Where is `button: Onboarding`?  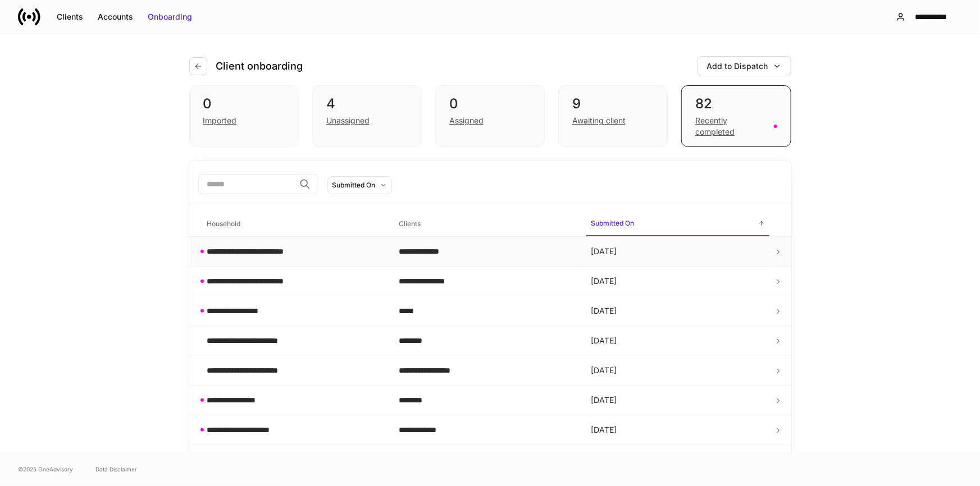
button: Onboarding is located at coordinates (170, 17).